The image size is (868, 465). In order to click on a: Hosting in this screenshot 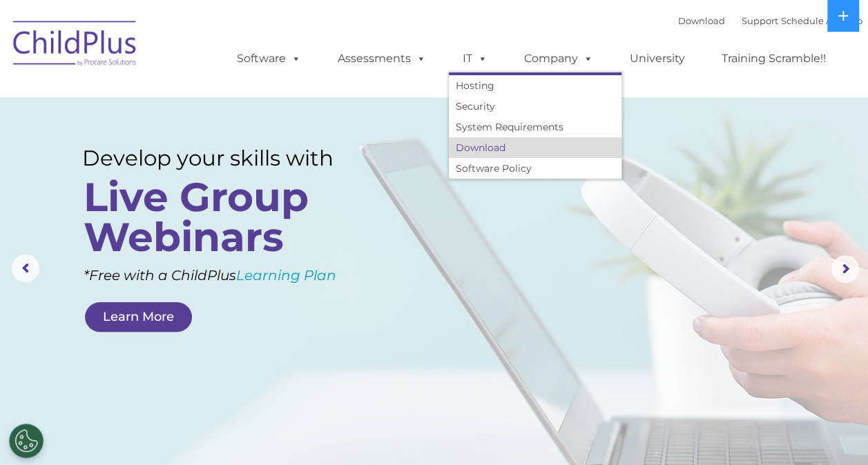, I will do `click(535, 86)`.